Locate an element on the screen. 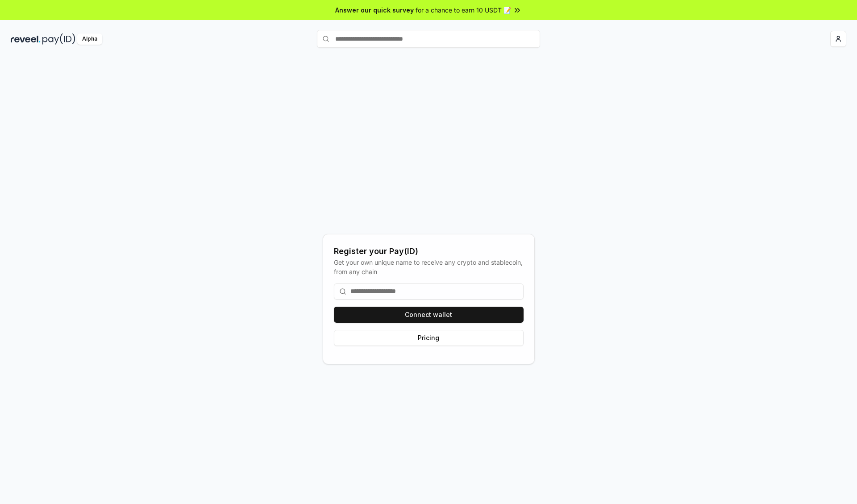 This screenshot has height=504, width=857. button: Connect wallet is located at coordinates (429, 315).